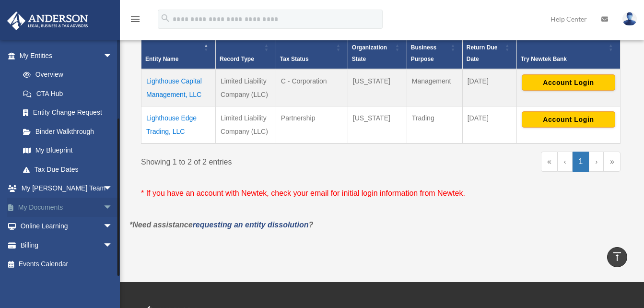  What do you see at coordinates (369, 53) in the screenshot?
I see `span: Organization State` at bounding box center [369, 53].